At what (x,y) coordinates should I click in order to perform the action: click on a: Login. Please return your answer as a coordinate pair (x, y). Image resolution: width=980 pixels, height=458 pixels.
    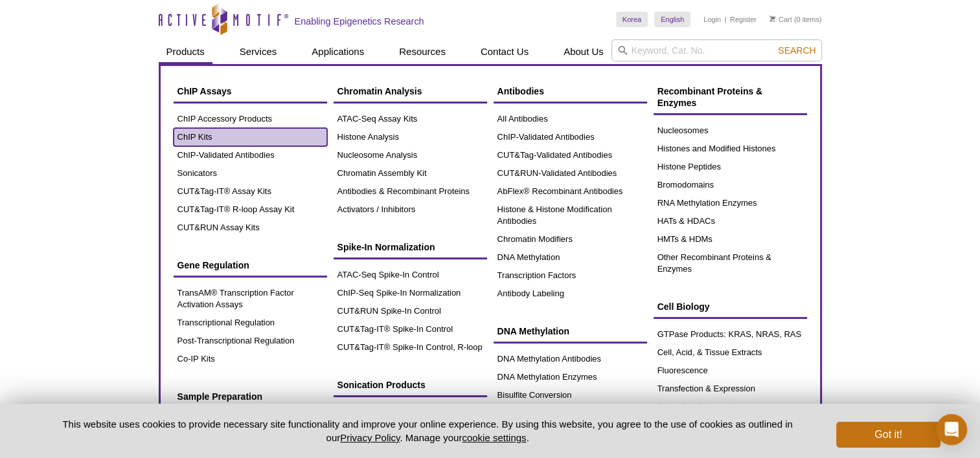
    Looking at the image, I should click on (712, 20).